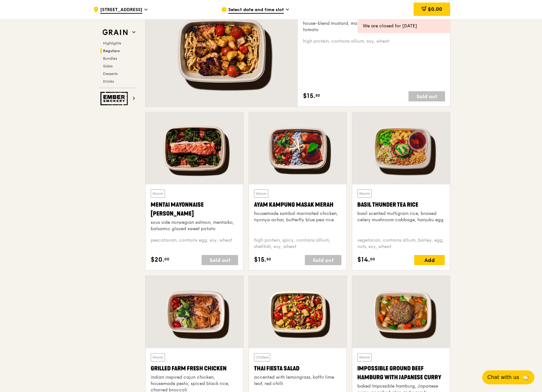 This screenshot has height=392, width=542. Describe the element at coordinates (262, 357) in the screenshot. I see `div: Chilled` at that location.